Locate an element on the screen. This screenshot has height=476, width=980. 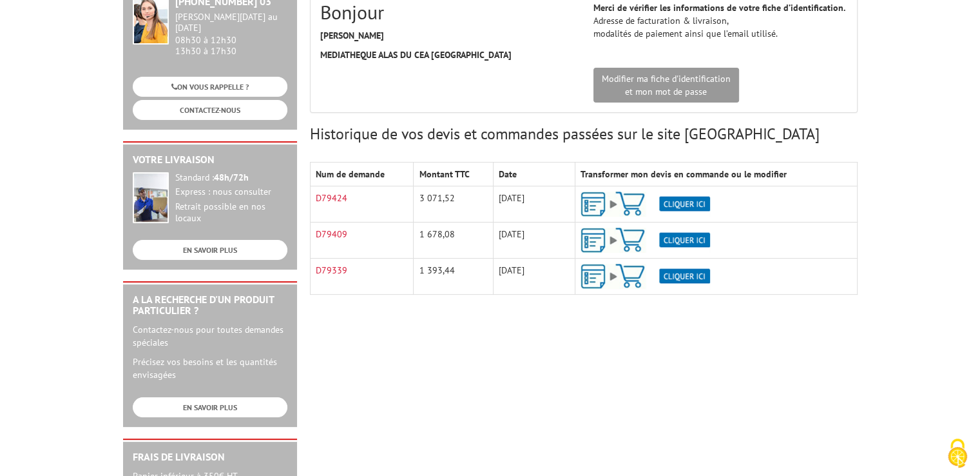
div: Retrait possible en nos locaux is located at coordinates (232, 213).